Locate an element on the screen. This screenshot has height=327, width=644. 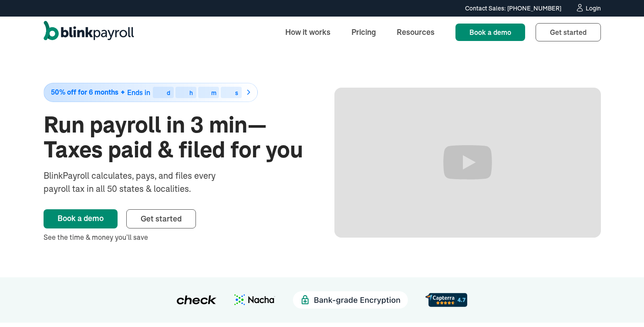
a: Pricing is located at coordinates (363, 32).